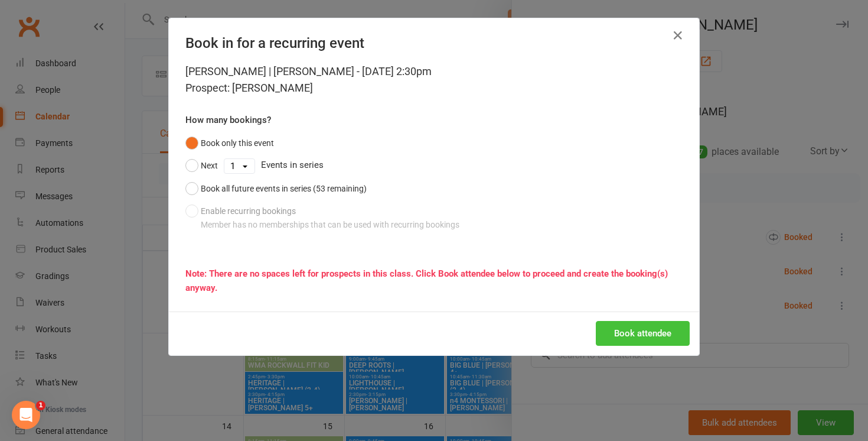 Image resolution: width=868 pixels, height=441 pixels. I want to click on h4: Book in for a recurring event, so click(434, 43).